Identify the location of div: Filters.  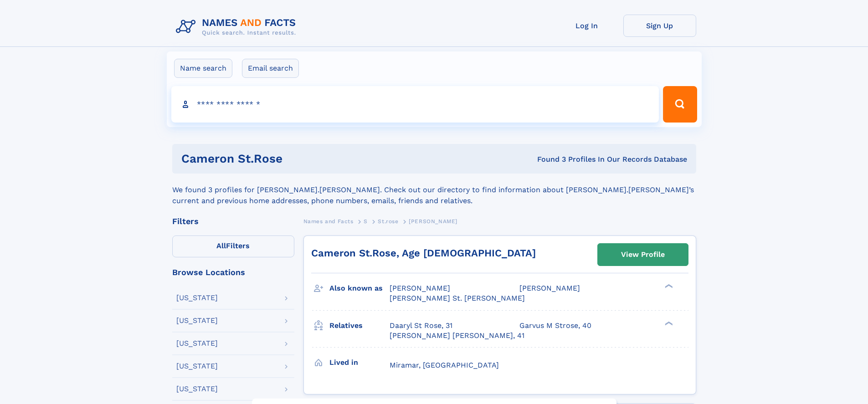
(233, 221).